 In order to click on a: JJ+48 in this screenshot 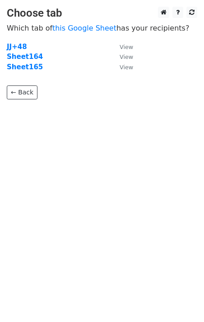, I will do `click(17, 47)`.